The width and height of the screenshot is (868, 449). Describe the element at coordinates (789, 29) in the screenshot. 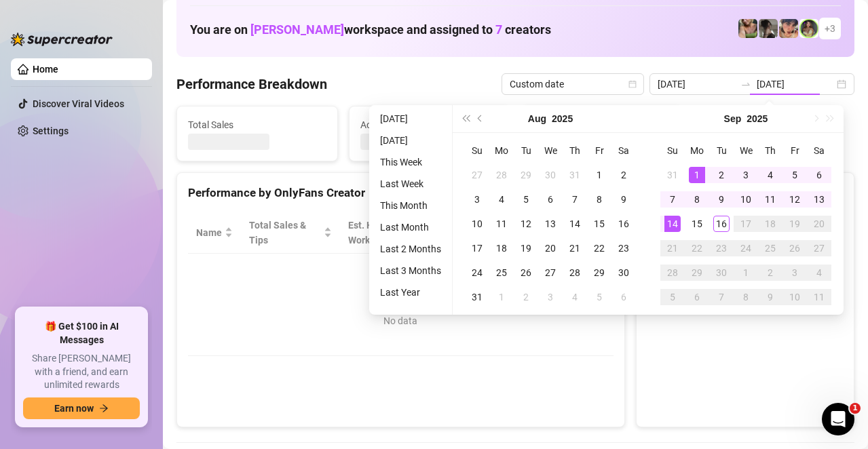

I see `img: bonnierides` at that location.